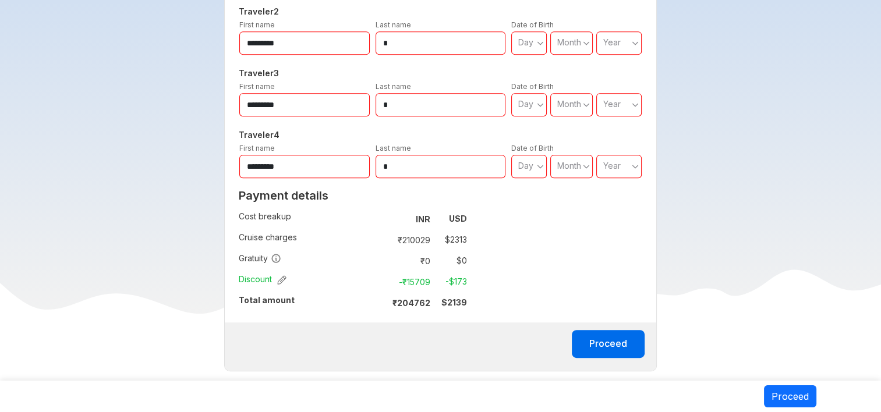 This screenshot has height=412, width=881. What do you see at coordinates (411, 303) in the screenshot?
I see `strong: ₹ 204762` at bounding box center [411, 303].